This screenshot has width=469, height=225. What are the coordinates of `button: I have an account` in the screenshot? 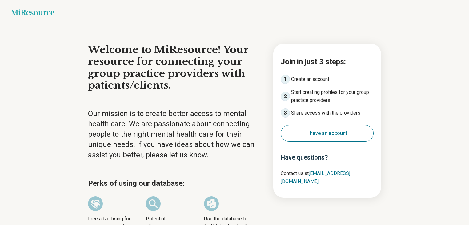 It's located at (327, 133).